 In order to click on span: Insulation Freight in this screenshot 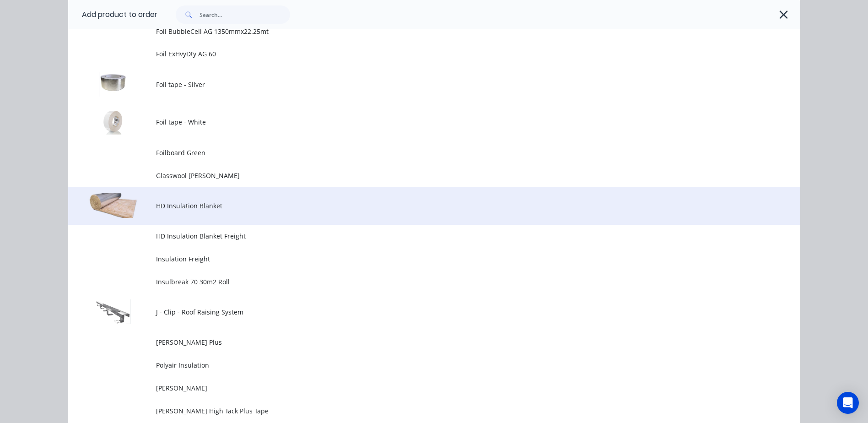, I will do `click(414, 258)`.